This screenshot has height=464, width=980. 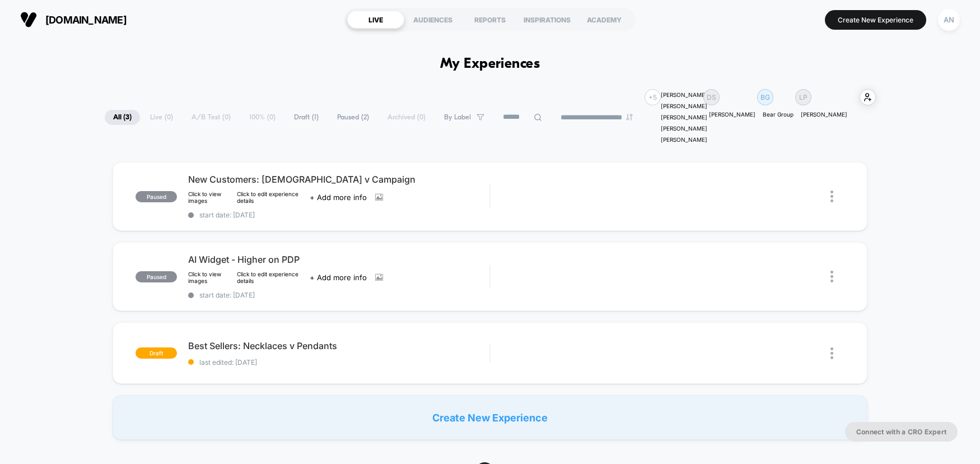 What do you see at coordinates (490, 418) in the screenshot?
I see `div: Create New Experience` at bounding box center [490, 418].